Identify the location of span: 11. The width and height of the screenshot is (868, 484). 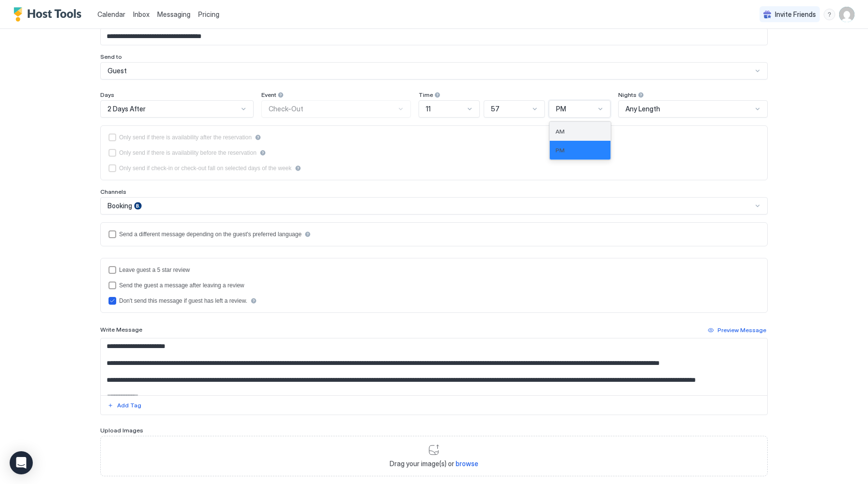
(428, 109).